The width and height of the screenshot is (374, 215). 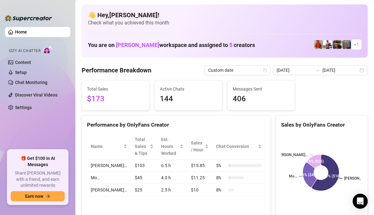 What do you see at coordinates (172, 166) in the screenshot?
I see `td: 6.5 h` at bounding box center [172, 166].